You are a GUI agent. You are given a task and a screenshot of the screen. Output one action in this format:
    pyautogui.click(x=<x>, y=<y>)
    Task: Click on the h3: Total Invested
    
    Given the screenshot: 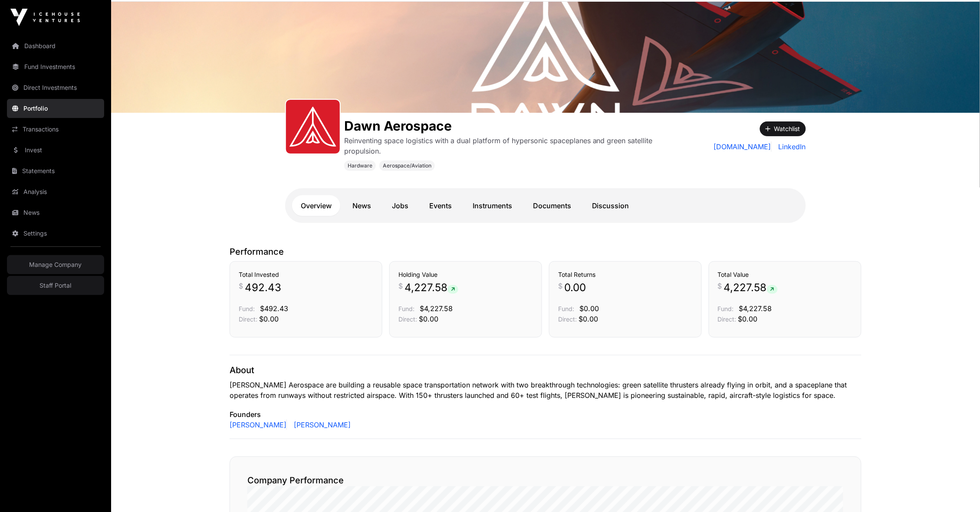 What is the action you would take?
    pyautogui.click(x=306, y=274)
    